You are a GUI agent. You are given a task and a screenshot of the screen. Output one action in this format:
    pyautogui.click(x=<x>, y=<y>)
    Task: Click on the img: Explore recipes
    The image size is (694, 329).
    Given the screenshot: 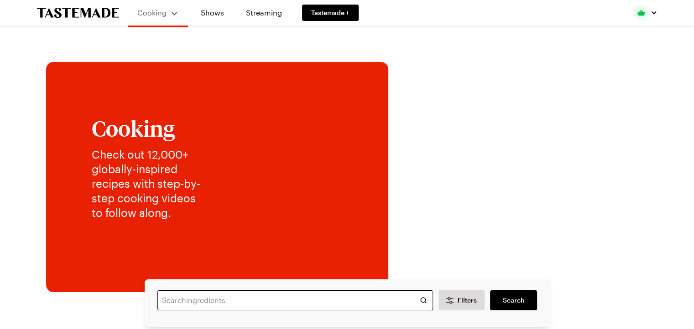 What is the action you would take?
    pyautogui.click(x=432, y=155)
    